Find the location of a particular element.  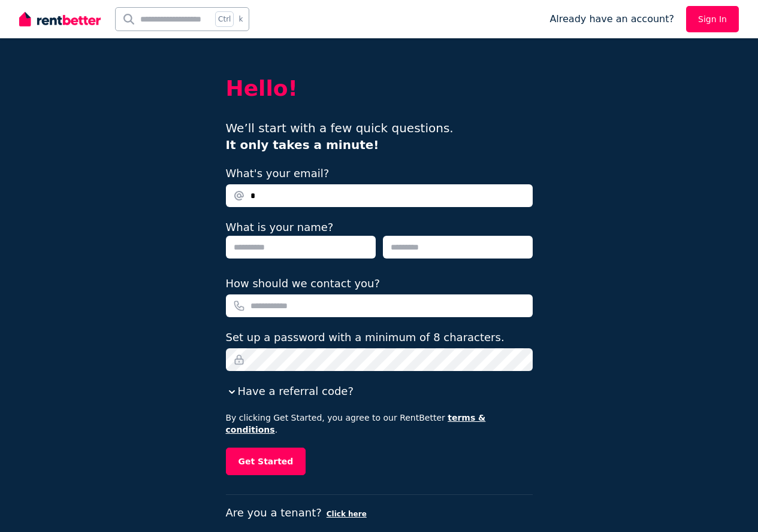

h2: Hello! is located at coordinates (379, 88).